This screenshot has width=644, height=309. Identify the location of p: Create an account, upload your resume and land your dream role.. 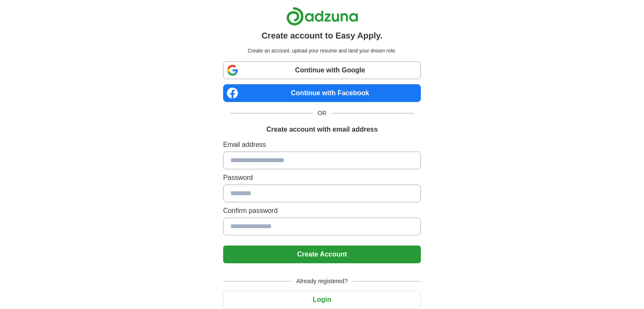
(322, 51).